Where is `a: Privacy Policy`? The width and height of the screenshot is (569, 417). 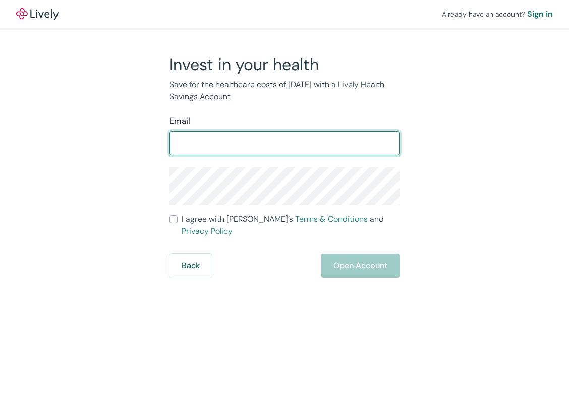
a: Privacy Policy is located at coordinates (207, 231).